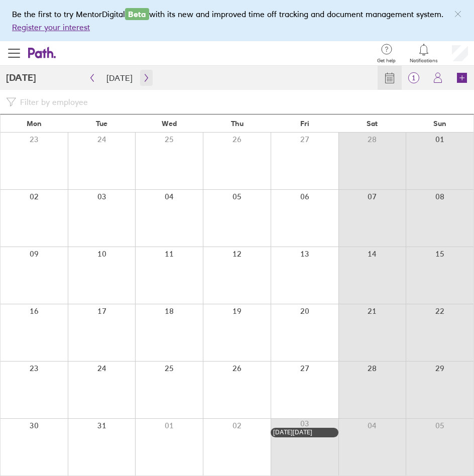  I want to click on button: Register your interest, so click(51, 27).